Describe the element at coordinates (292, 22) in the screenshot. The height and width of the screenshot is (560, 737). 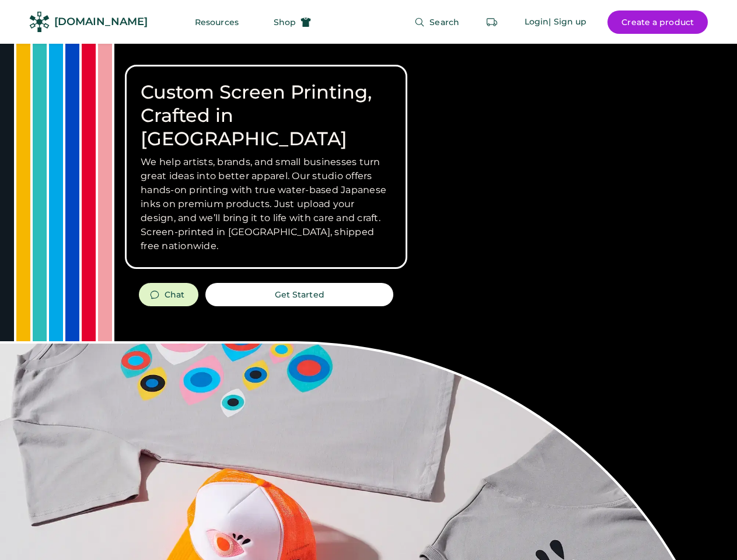
I see `button: Shop` at that location.